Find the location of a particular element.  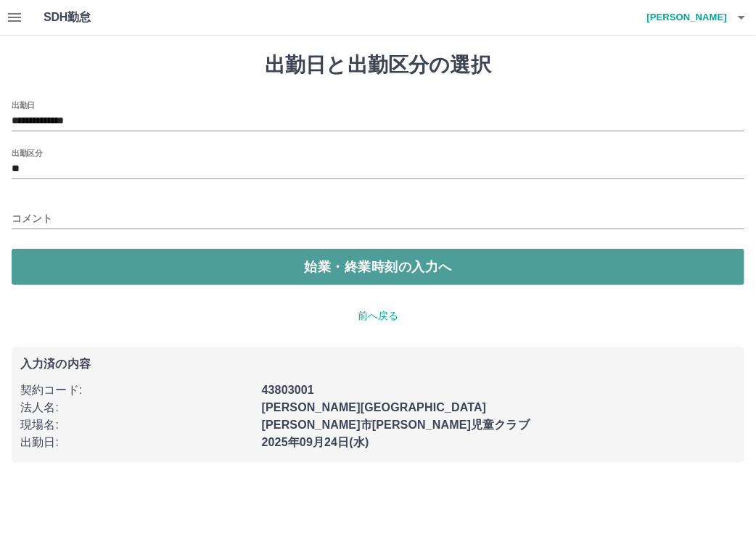

label: 出勤区分 is located at coordinates (27, 153).